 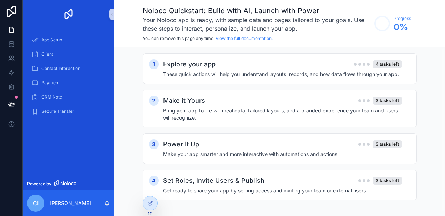 I want to click on h1: Noloco Quickstart: Build with AI, Launch with Power, so click(x=256, y=11).